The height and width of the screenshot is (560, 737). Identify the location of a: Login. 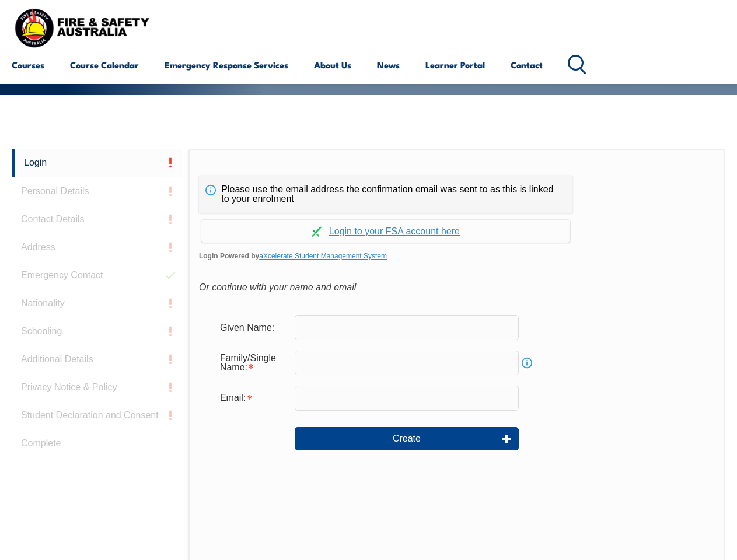
(97, 163).